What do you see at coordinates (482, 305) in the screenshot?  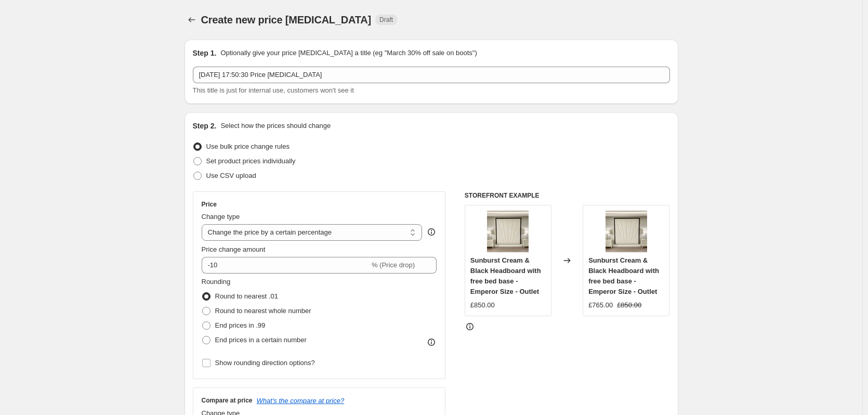 I see `div: £850.00` at bounding box center [482, 305].